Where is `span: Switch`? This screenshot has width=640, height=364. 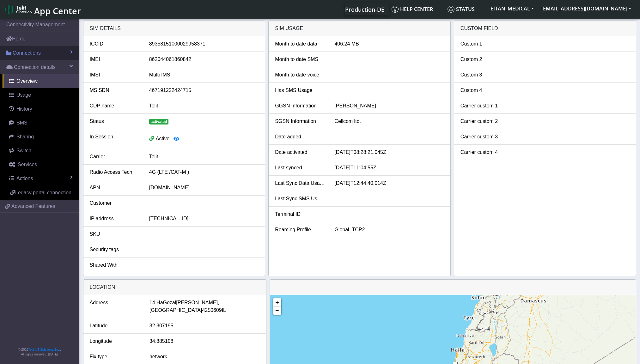
span: Switch is located at coordinates (24, 151).